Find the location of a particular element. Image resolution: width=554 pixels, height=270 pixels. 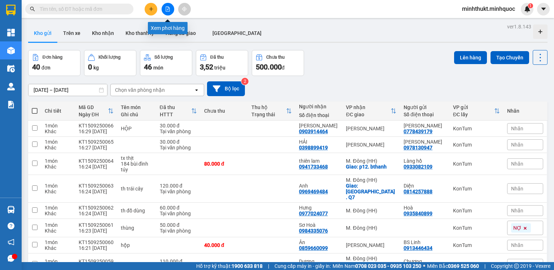

div: Thu hộ is located at coordinates (268, 107).